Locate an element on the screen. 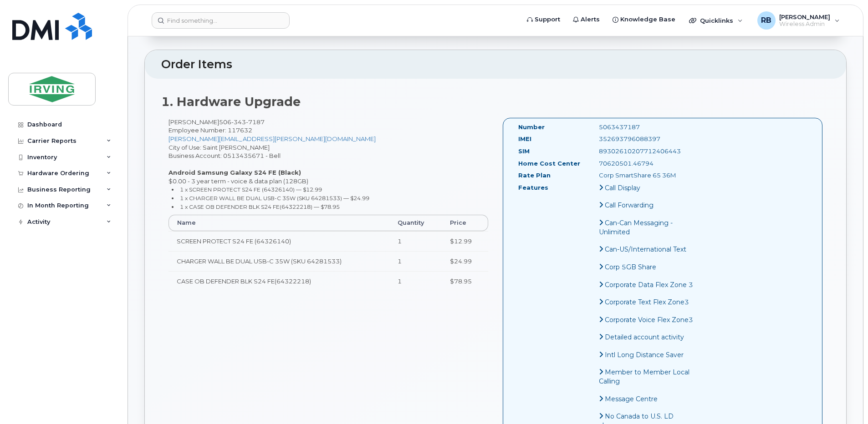 The width and height of the screenshot is (868, 424). strong: Android Samsung Galaxy S24 FE (Black) is located at coordinates (235, 173).